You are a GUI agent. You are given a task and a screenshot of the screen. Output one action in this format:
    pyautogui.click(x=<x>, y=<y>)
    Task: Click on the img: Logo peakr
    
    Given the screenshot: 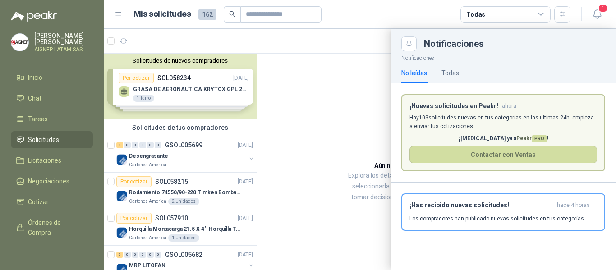 What is the action you would take?
    pyautogui.click(x=34, y=16)
    